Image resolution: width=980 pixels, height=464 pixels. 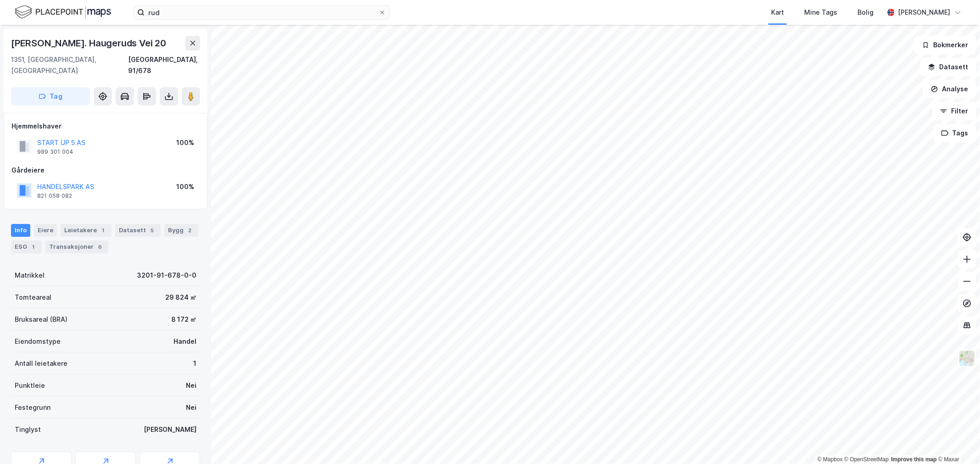 What do you see at coordinates (190, 230) in the screenshot?
I see `div: 2` at bounding box center [190, 230].